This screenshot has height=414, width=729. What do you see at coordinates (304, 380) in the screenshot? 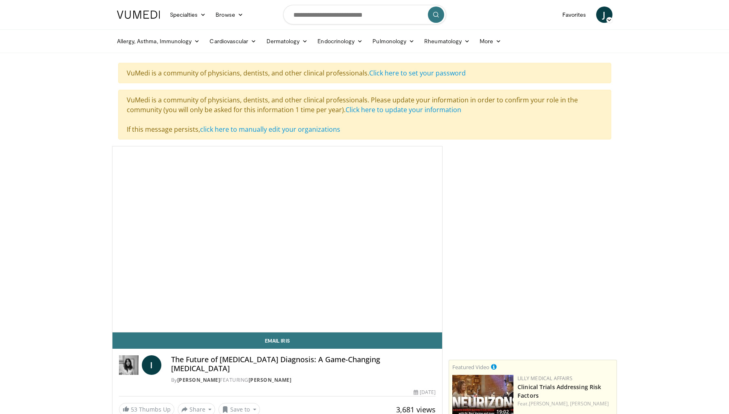
I see `div: By FEATURING` at bounding box center [304, 380].